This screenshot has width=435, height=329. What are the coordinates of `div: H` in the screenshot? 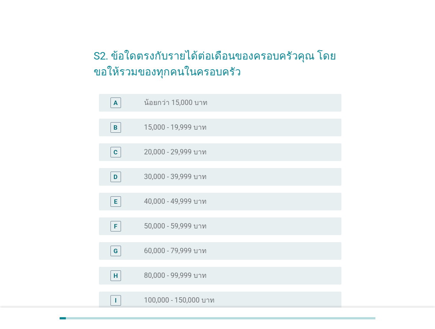 It's located at (116, 276).